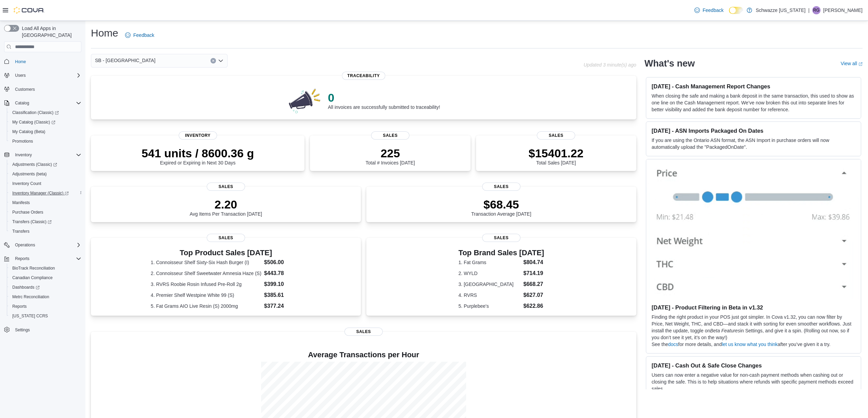 The height and width of the screenshot is (418, 868). I want to click on a: Metrc Reconciliation, so click(31, 297).